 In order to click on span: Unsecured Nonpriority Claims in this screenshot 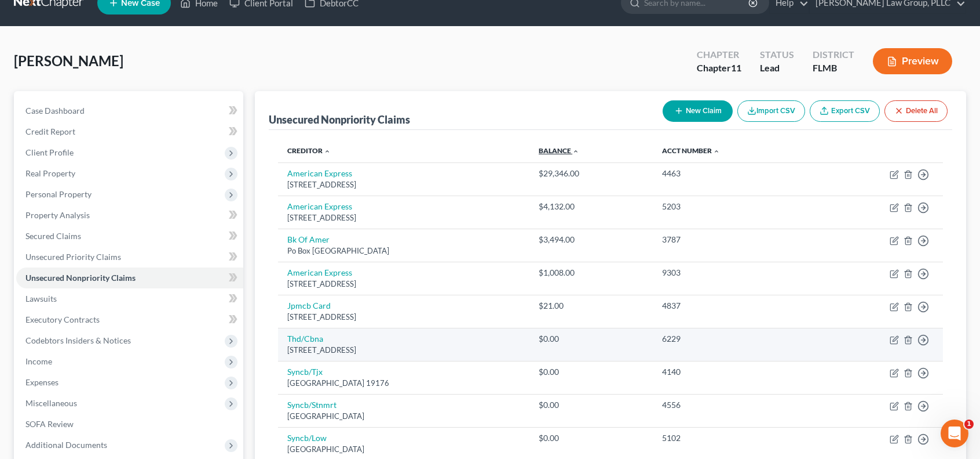, I will do `click(81, 277)`.